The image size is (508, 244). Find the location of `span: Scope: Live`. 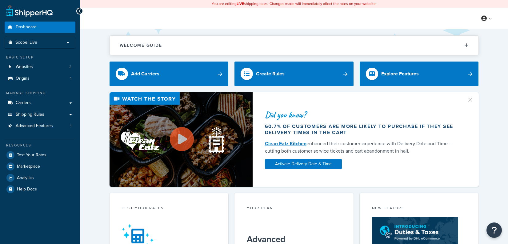

span: Scope: Live is located at coordinates (26, 42).